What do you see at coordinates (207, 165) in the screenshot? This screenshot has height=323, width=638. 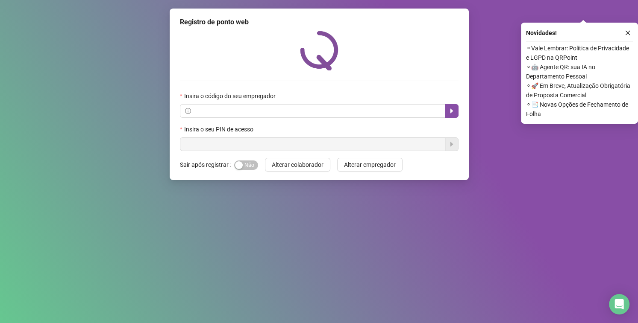 I see `label: Sair após registrar` at bounding box center [207, 165].